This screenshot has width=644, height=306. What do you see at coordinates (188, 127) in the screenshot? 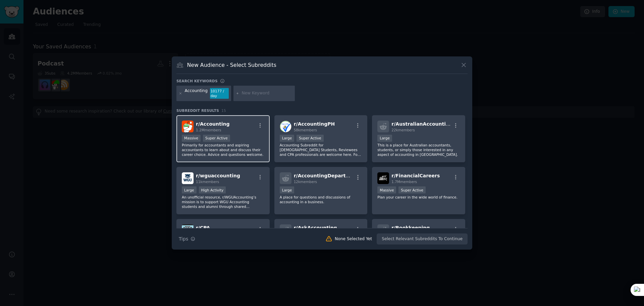
I see `img: Accounting` at bounding box center [188, 127].